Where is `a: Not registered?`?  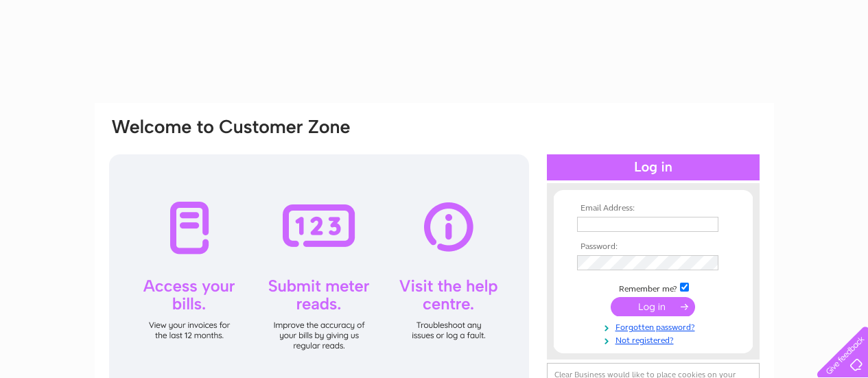
a: Not registered? is located at coordinates (654, 339).